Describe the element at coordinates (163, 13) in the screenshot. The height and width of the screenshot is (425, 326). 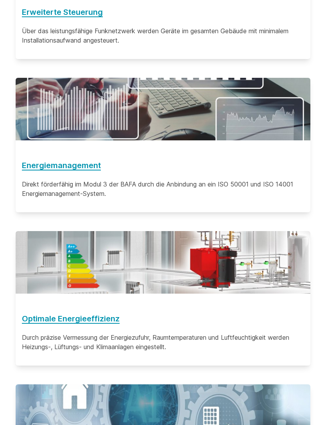
I see `h3: Erweiterte Steuerung` at that location.